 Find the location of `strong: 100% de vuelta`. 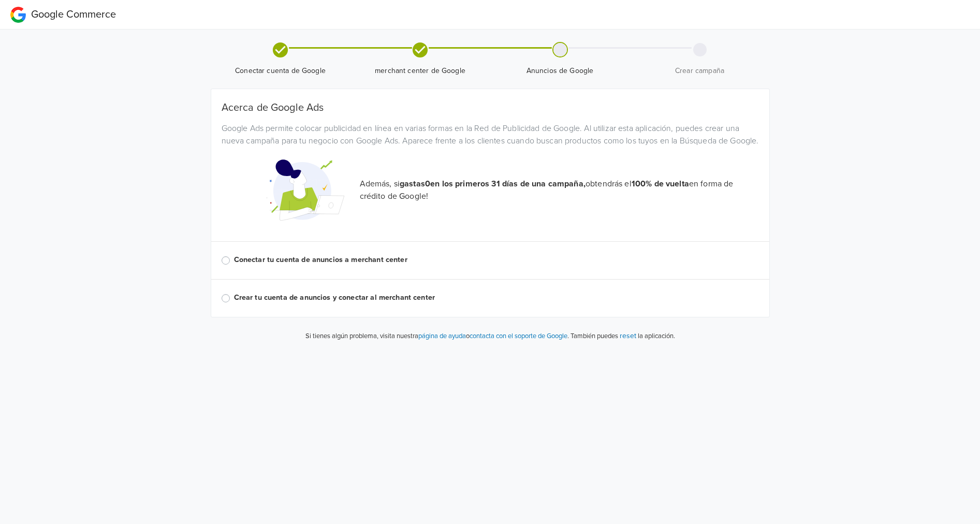

strong: 100% de vuelta is located at coordinates (660, 184).